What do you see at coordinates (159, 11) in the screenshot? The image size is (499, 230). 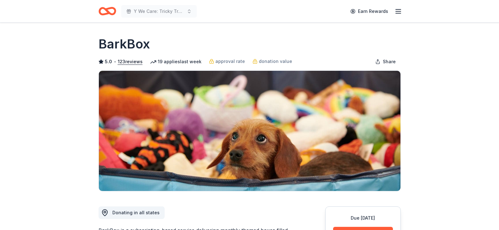 I see `button: Y We Care: Tricky Tray Auction Fundraiser` at bounding box center [159, 11].